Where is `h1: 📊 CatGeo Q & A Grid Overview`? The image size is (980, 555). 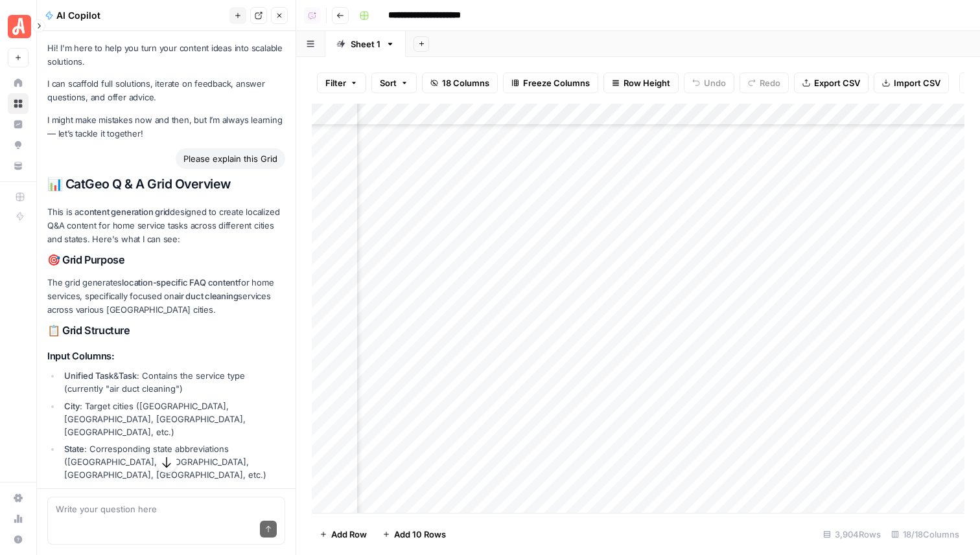
h1: 📊 CatGeo Q & A Grid Overview is located at coordinates (166, 184).